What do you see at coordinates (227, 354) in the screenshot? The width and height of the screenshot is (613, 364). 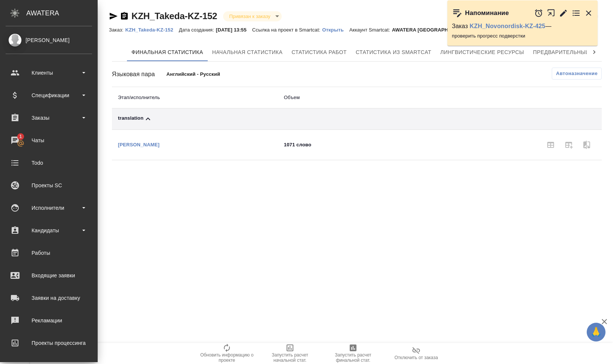 I see `button: Обновить информацию о проекте` at bounding box center [227, 354].